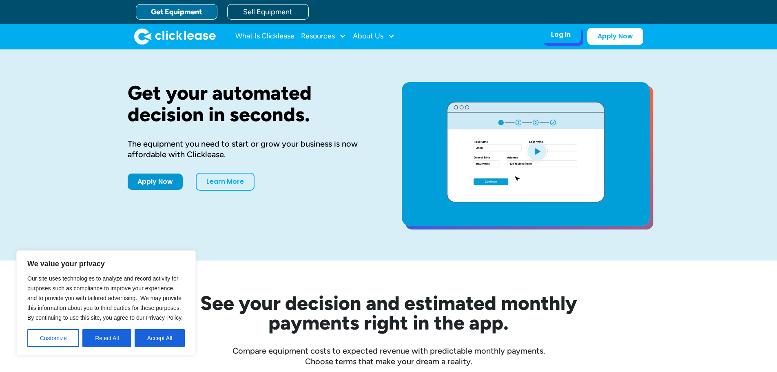 This screenshot has width=777, height=372. What do you see at coordinates (389, 356) in the screenshot?
I see `div: Compare equipment costs to expected revenue with predictable monthly payments. Choose terms that ...` at bounding box center [389, 356].